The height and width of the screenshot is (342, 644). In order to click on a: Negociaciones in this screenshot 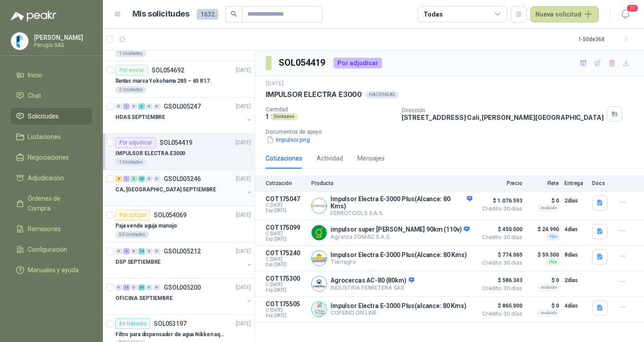, I will do `click(51, 158)`.